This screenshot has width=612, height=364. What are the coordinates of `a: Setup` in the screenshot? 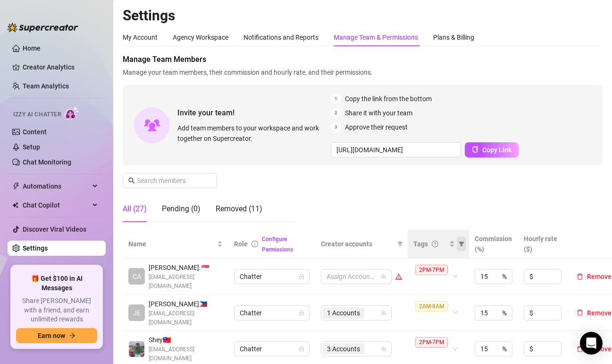 It's located at (31, 147).